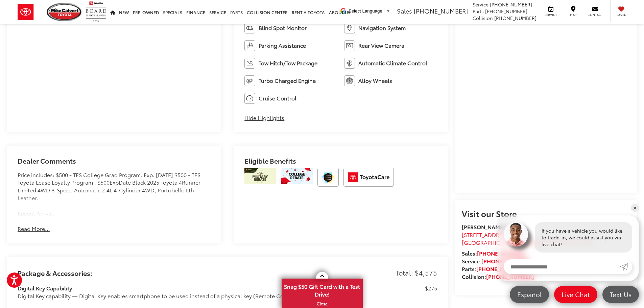 This screenshot has width=644, height=308. What do you see at coordinates (381, 46) in the screenshot?
I see `span: Rear View Camera` at bounding box center [381, 46].